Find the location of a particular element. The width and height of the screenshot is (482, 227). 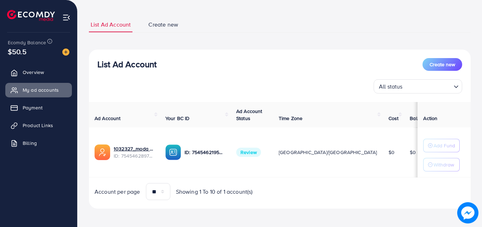

span: Overview is located at coordinates (33, 72).